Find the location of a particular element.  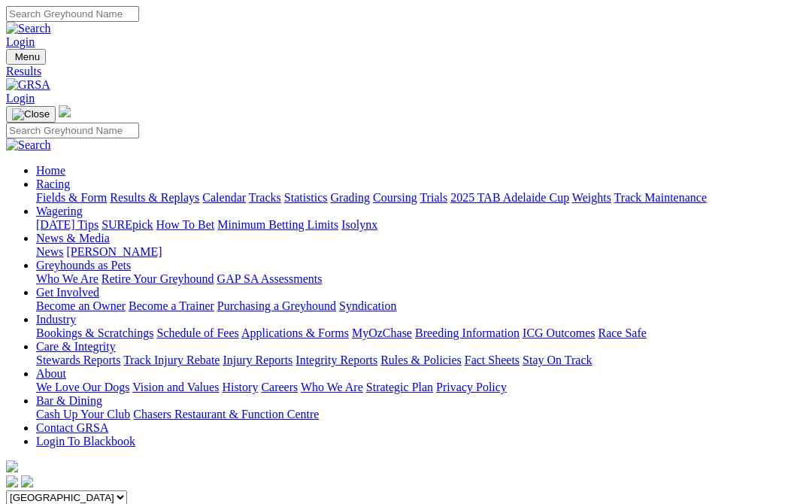

div: Bar & Dining is located at coordinates (421, 415).